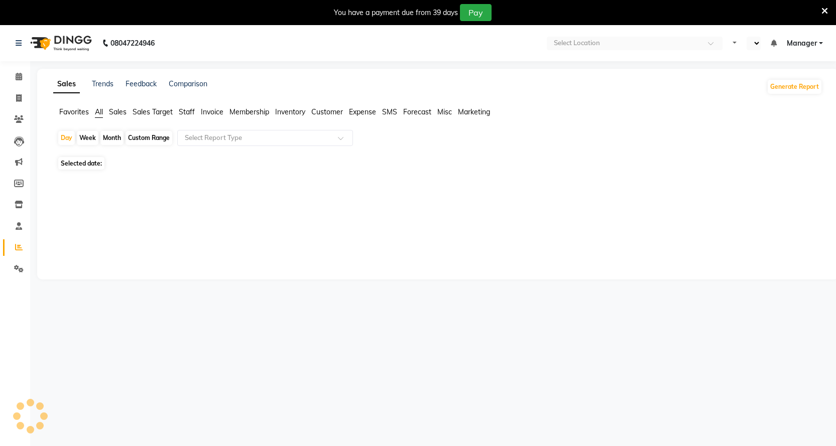 Image resolution: width=836 pixels, height=446 pixels. I want to click on b: 08047224946, so click(133, 43).